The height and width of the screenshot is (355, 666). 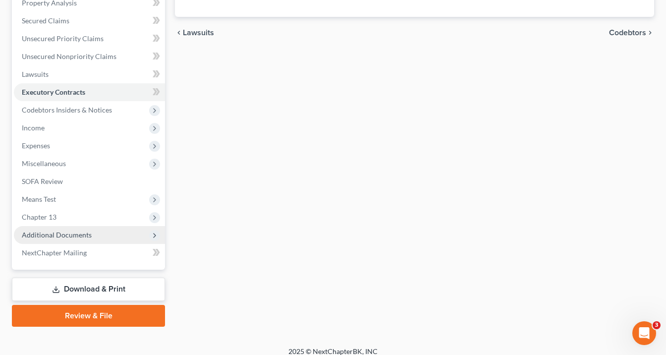 What do you see at coordinates (656, 325) in the screenshot?
I see `span: 3` at bounding box center [656, 325].